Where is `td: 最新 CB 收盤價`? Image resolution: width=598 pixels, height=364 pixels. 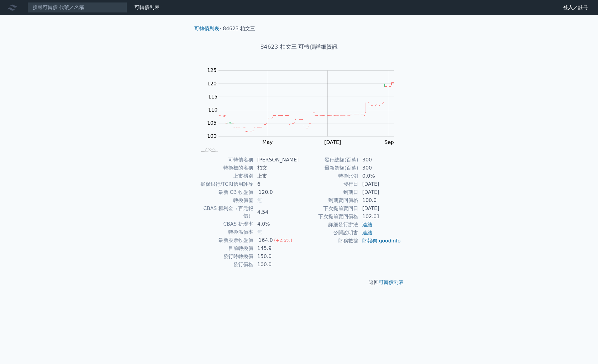
td: 最新 CB 收盤價 is located at coordinates (225, 192).